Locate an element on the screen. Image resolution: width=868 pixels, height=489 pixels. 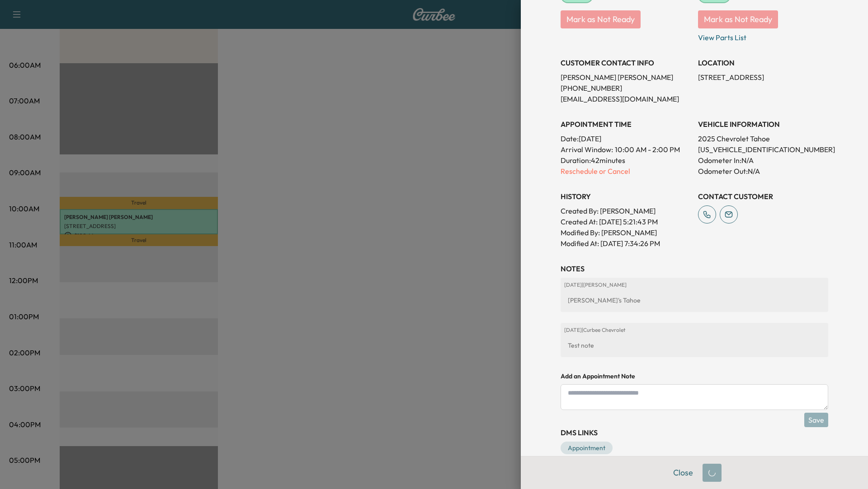
h3: APPOINTMENT TIME is located at coordinates (625, 124).